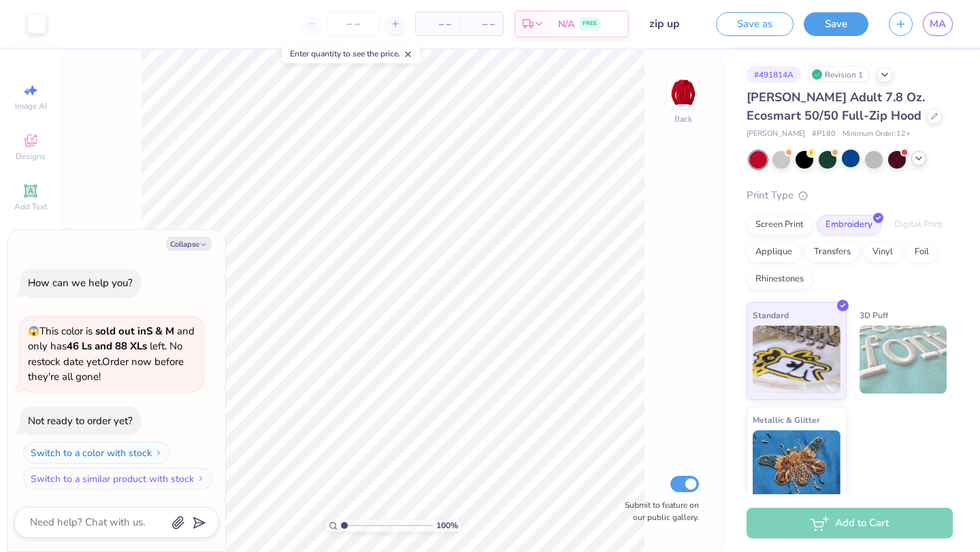 Image resolution: width=980 pixels, height=552 pixels. Describe the element at coordinates (111, 354) in the screenshot. I see `span: This color is and only has left . No restock date yet. Order now before they're all gone!` at that location.